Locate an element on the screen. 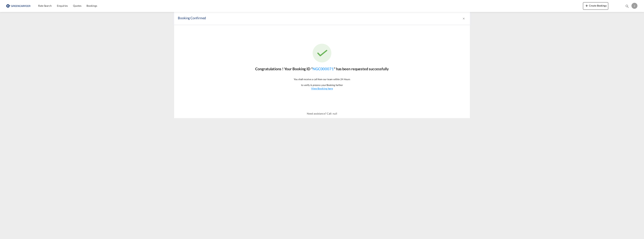  md-icon: icon-plus 400-fg is located at coordinates (587, 5).